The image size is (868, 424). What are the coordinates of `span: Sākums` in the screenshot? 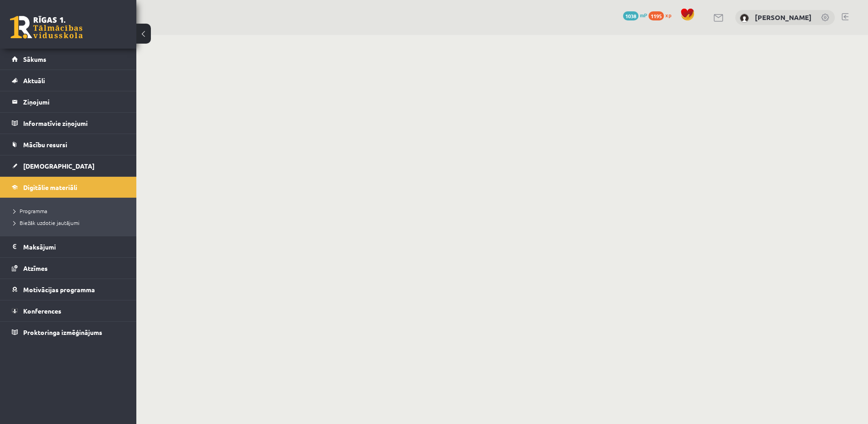 It's located at (35, 59).